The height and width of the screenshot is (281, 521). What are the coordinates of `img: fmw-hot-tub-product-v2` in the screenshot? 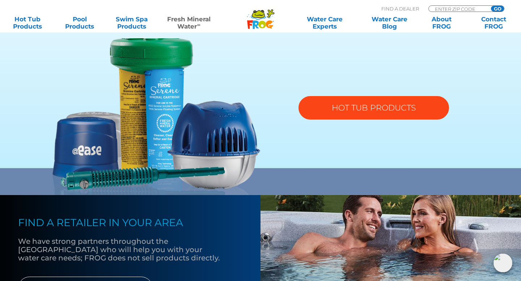 It's located at (156, 117).